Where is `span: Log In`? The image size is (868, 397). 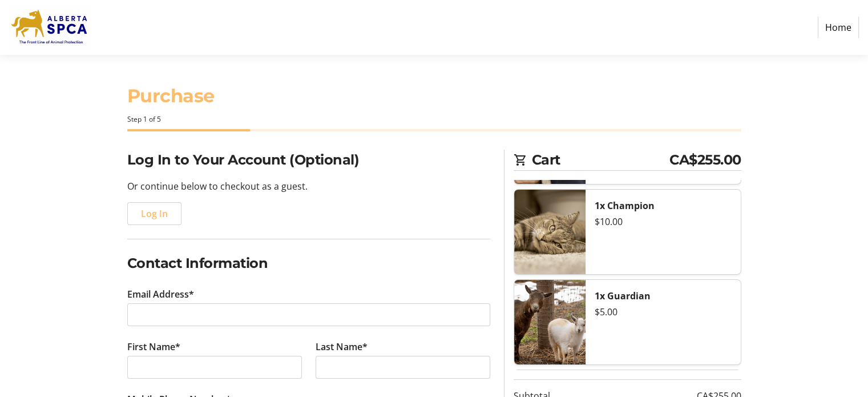 span: Log In is located at coordinates (154, 213).